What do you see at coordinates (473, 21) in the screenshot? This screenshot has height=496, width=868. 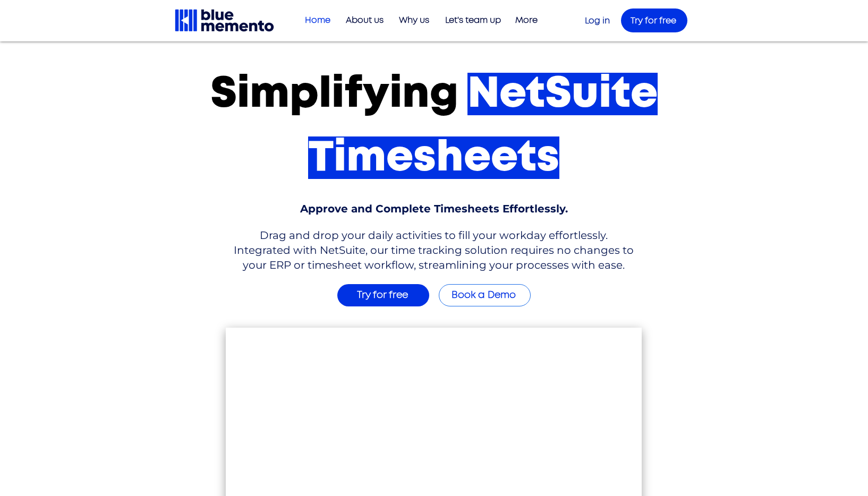 I see `p: Let's team up` at bounding box center [473, 21].